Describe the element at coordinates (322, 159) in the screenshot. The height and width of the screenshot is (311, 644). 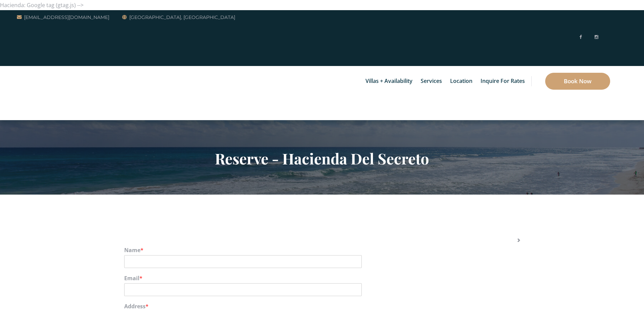
I see `h2: Reserve - Hacienda Del Secreto` at that location.